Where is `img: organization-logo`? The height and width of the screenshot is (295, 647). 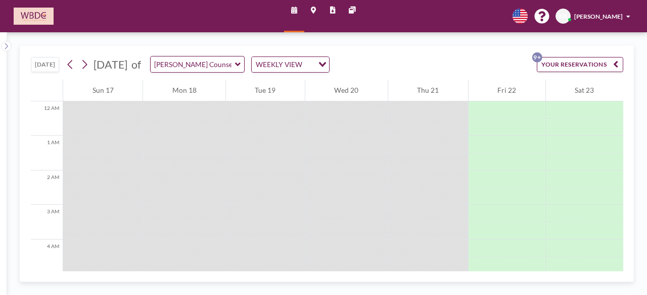 img: organization-logo is located at coordinates (33, 16).